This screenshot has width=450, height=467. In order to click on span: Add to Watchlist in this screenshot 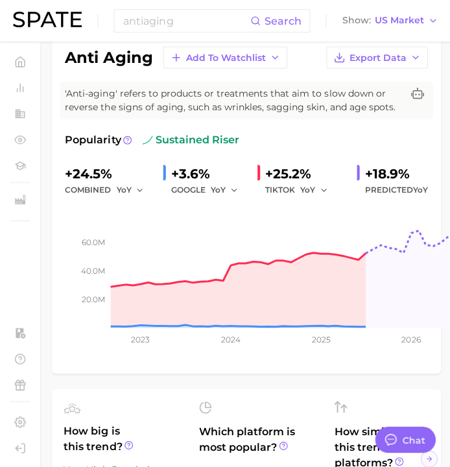, I will do `click(225, 57)`.